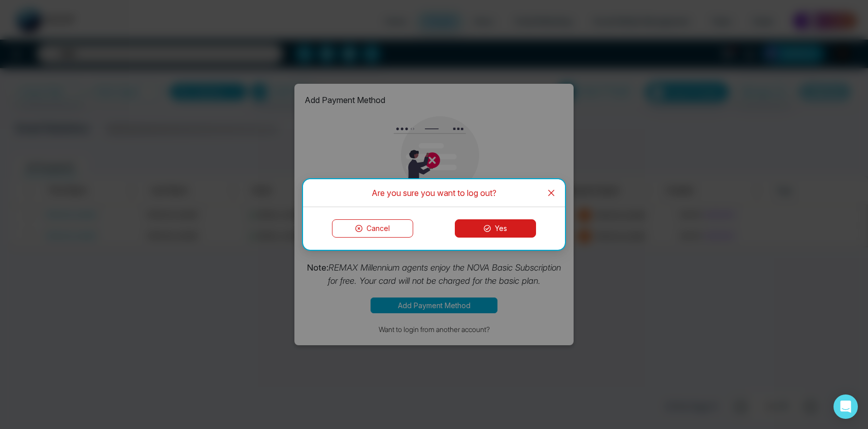 This screenshot has height=429, width=868. I want to click on div: Open Intercom Messenger, so click(846, 406).